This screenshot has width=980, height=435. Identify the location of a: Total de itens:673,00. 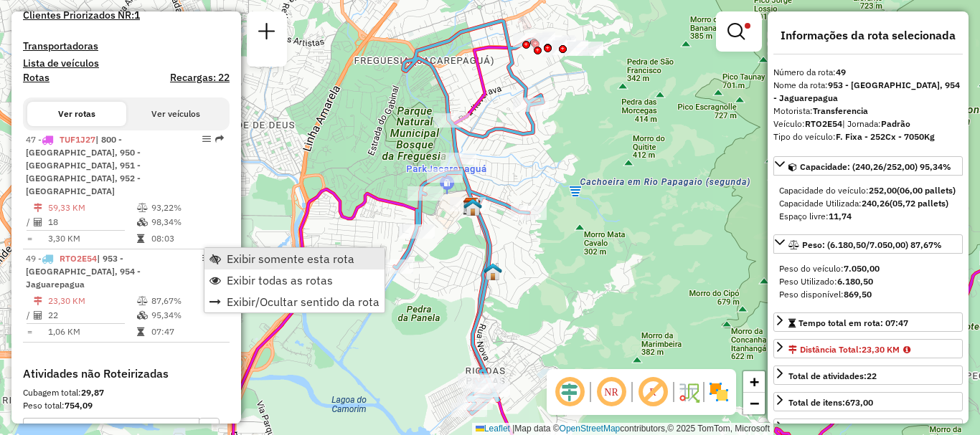
(868, 402).